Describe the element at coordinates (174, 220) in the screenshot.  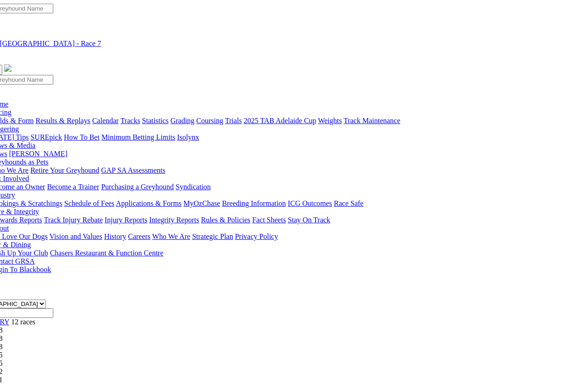
I see `a: Integrity Reports` at that location.